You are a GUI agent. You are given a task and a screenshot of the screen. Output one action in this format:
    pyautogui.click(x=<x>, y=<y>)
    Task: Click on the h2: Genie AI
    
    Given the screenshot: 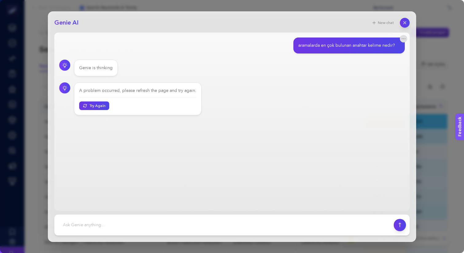 What is the action you would take?
    pyautogui.click(x=66, y=23)
    